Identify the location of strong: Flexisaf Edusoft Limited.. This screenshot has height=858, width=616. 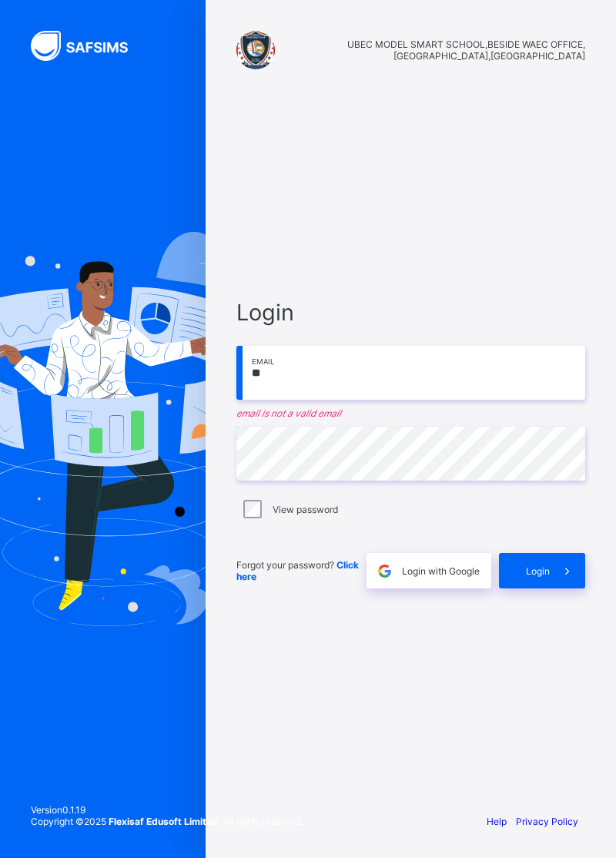
(165, 821).